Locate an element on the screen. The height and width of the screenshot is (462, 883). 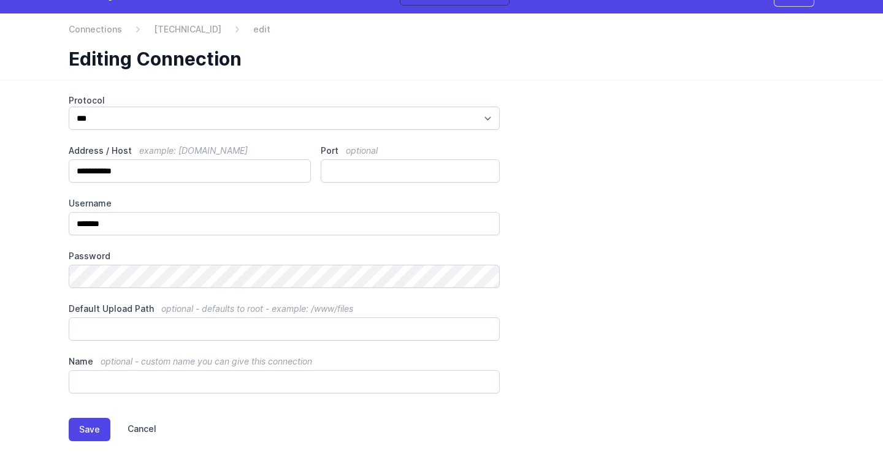
a: Cancel is located at coordinates (133, 430).